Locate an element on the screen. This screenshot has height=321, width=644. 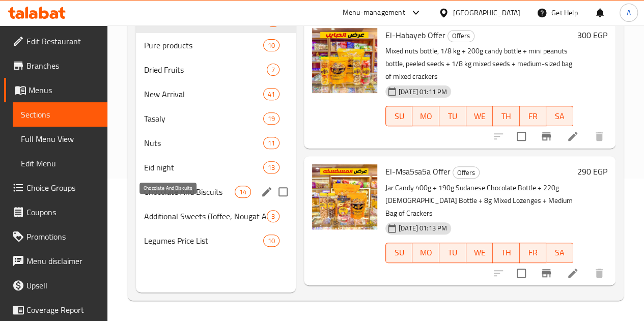
span: Menus is located at coordinates (63, 90).